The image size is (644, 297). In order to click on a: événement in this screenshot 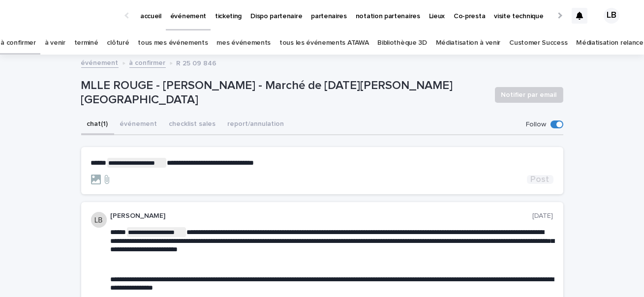, I will do `click(100, 62)`.